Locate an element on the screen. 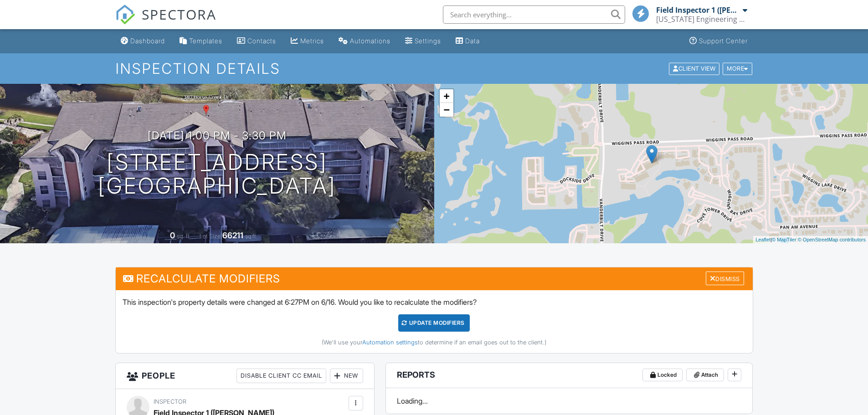  div: Florida Engineering LLC is located at coordinates (702, 19).